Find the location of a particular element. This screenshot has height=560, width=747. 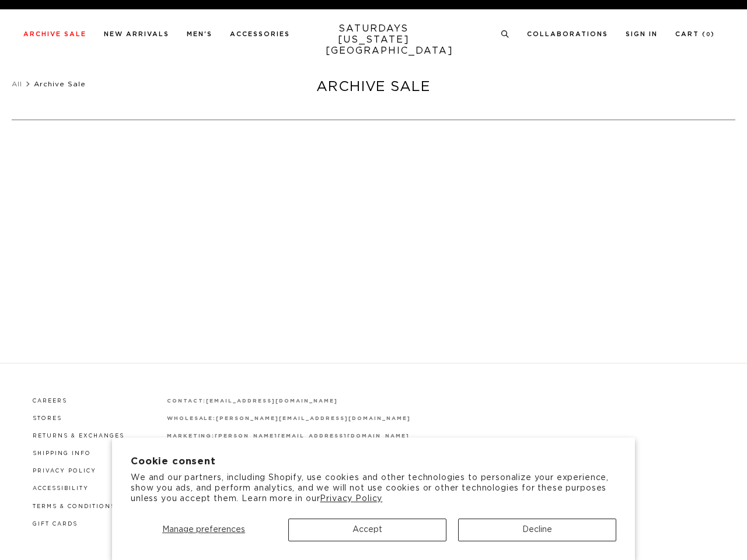

a: Collaborations is located at coordinates (567, 34).